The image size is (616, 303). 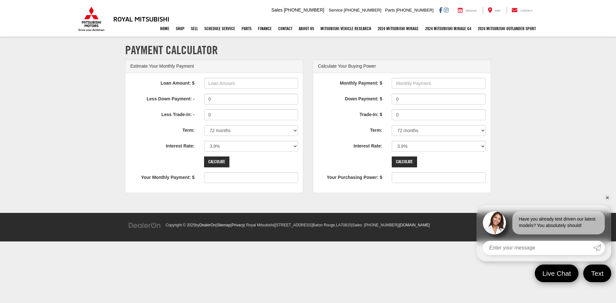 I want to click on a: 2024 Mitsubishi Outlander SPORT, so click(x=506, y=29).